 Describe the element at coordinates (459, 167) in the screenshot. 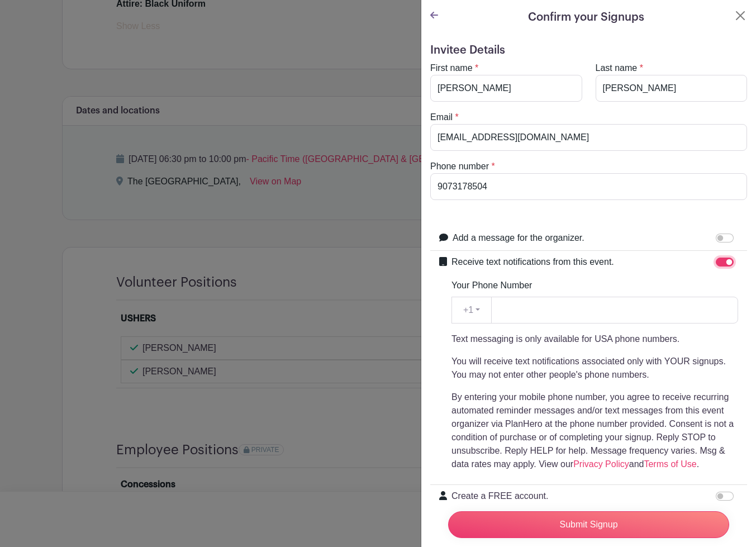

I see `label: Phone number` at that location.